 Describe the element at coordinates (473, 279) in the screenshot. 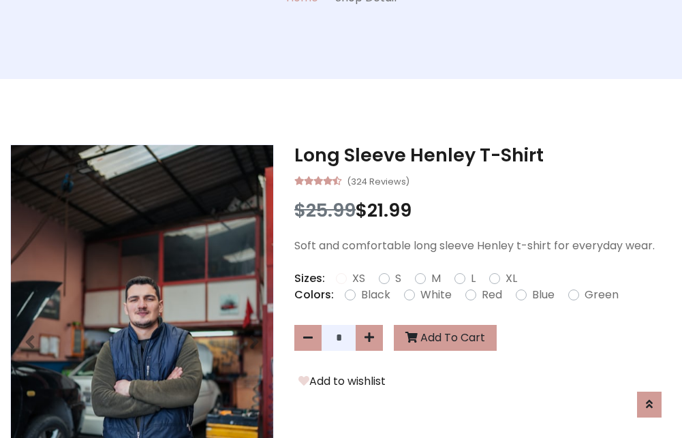

I see `label: L` at that location.